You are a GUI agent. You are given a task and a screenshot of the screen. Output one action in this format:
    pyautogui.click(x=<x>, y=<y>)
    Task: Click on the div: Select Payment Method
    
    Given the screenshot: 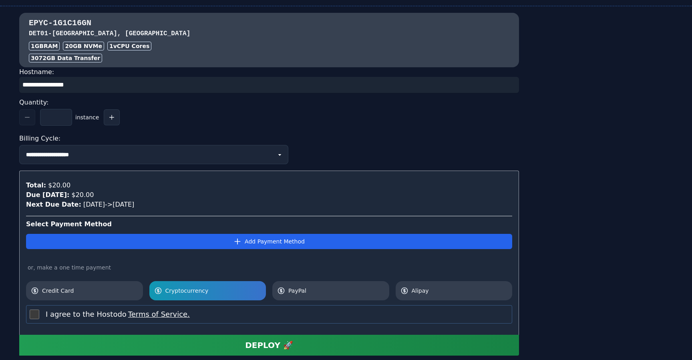 What is the action you would take?
    pyautogui.click(x=269, y=224)
    